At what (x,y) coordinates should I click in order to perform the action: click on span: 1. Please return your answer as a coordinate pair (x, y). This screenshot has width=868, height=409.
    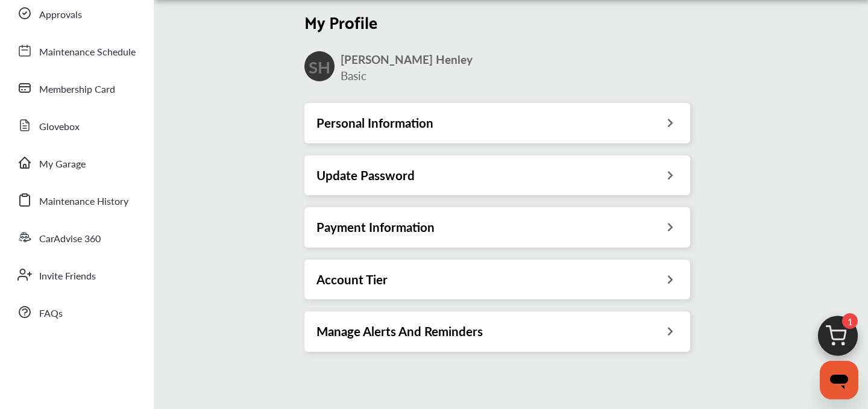
    Looking at the image, I should click on (850, 321).